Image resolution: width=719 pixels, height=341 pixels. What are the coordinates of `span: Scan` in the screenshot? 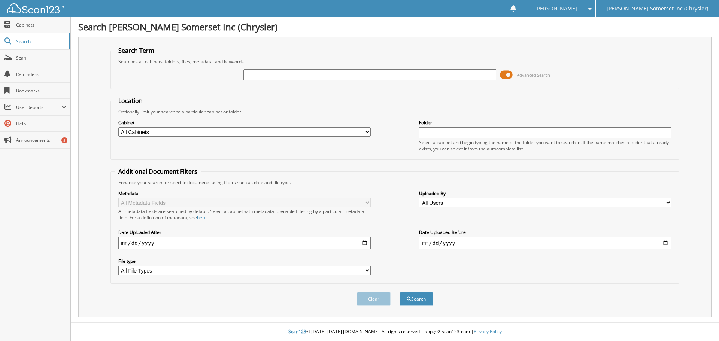 It's located at (41, 58).